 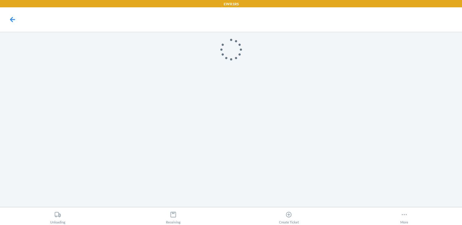 What do you see at coordinates (404, 217) in the screenshot?
I see `div: More` at bounding box center [404, 217].